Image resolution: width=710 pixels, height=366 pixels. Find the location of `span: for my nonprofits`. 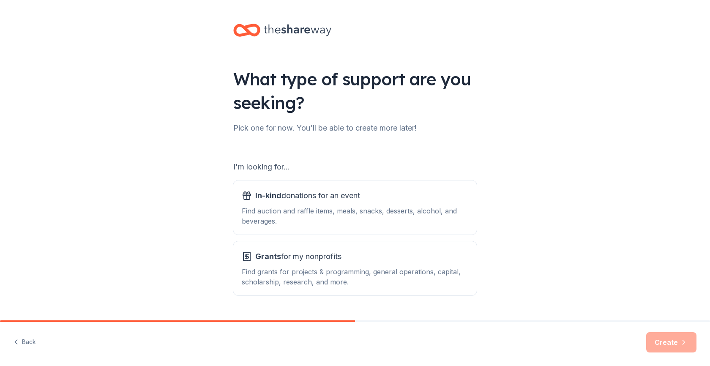

span: for my nonprofits is located at coordinates (298, 257).